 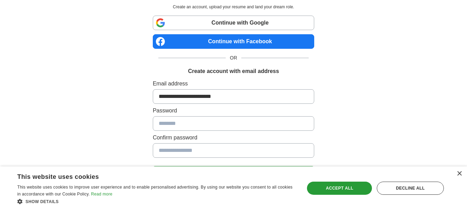 I want to click on a: Read more, opens a new window, so click(x=102, y=194).